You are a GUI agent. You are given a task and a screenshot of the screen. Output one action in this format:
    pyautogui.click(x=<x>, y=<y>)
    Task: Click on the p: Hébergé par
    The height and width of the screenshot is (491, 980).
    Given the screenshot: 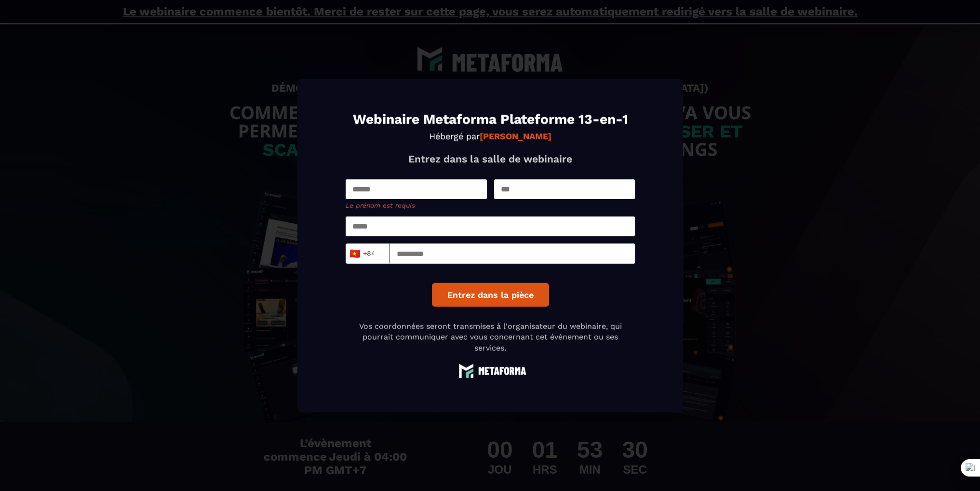 What is the action you would take?
    pyautogui.click(x=490, y=136)
    